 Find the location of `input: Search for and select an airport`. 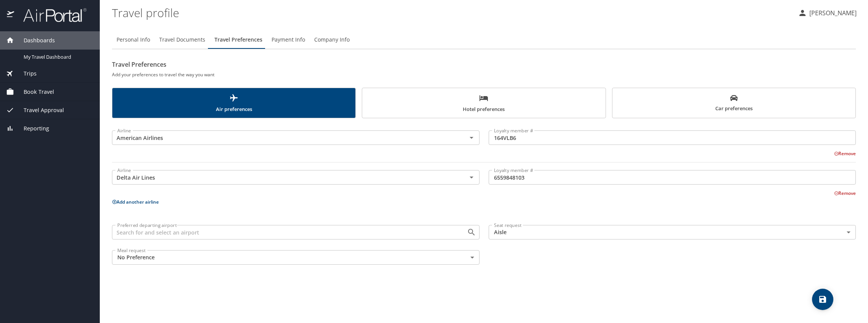

input: Search for and select an airport is located at coordinates (284, 232).